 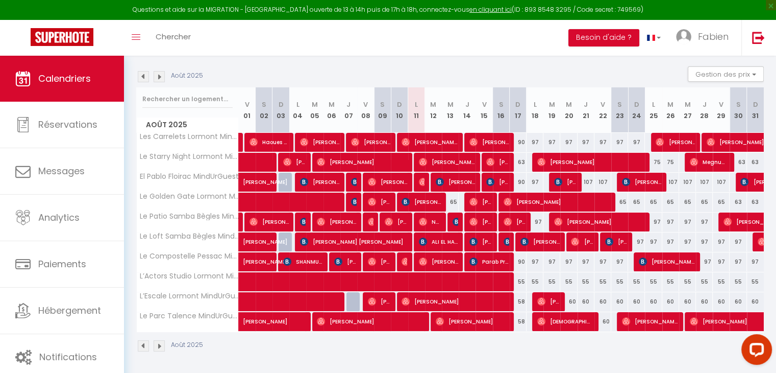 I want to click on span: Ngoc Ha, so click(x=430, y=221).